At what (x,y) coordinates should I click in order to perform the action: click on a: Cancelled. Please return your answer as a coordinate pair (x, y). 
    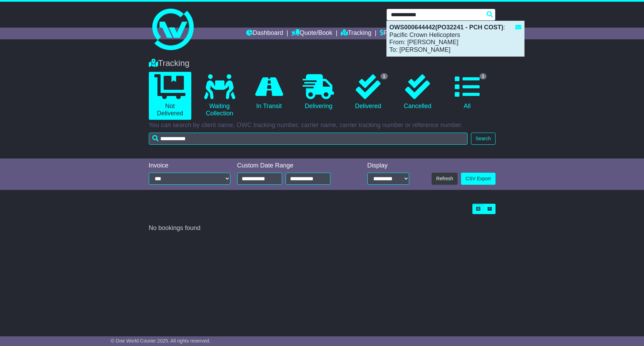
    Looking at the image, I should click on (417, 92).